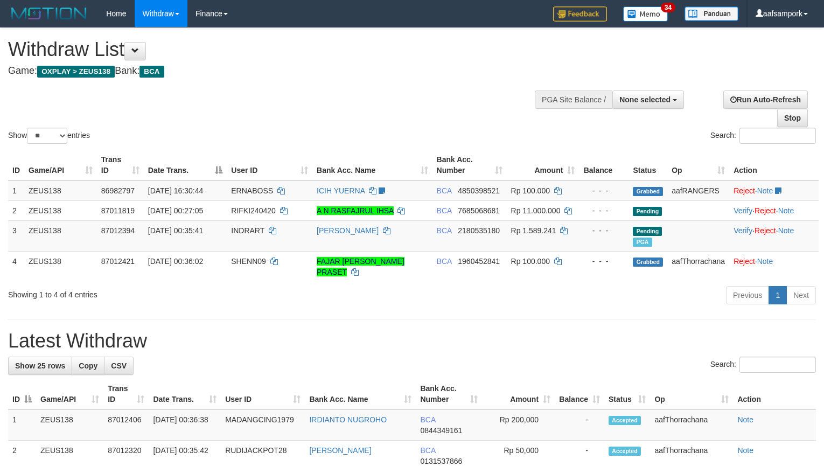 Image resolution: width=824 pixels, height=466 pixels. I want to click on span: 34, so click(667, 8).